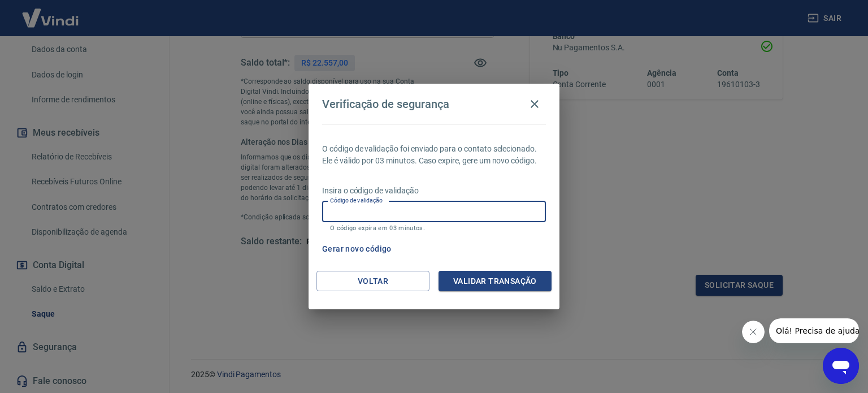  I want to click on p: O código expira em 03 minutos., so click(434, 228).